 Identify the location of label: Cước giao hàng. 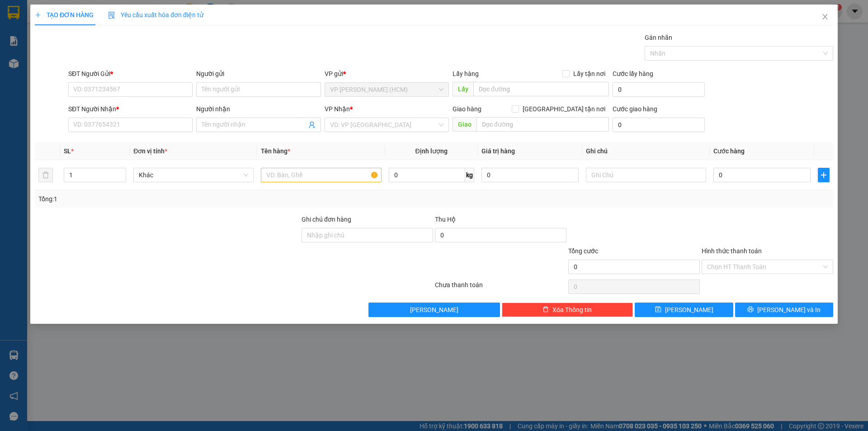
(635, 109).